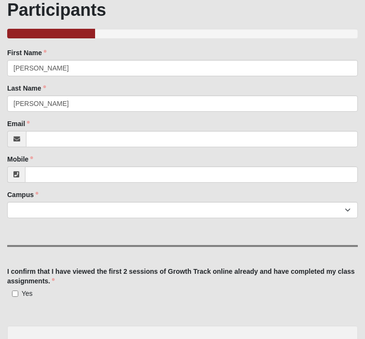 This screenshot has width=365, height=339. What do you see at coordinates (182, 276) in the screenshot?
I see `label: I confirm that I have viewed the first 2 sessions of Growth Track online already and have complet...` at bounding box center [182, 276].